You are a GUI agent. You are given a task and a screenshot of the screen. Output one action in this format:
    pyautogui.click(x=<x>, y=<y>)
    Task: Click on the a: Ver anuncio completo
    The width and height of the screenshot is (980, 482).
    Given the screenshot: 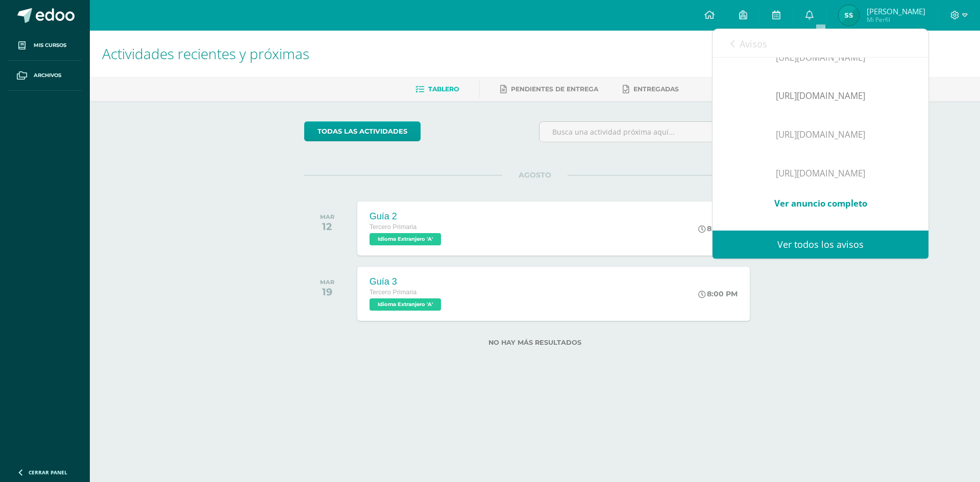 What is the action you would take?
    pyautogui.click(x=821, y=203)
    